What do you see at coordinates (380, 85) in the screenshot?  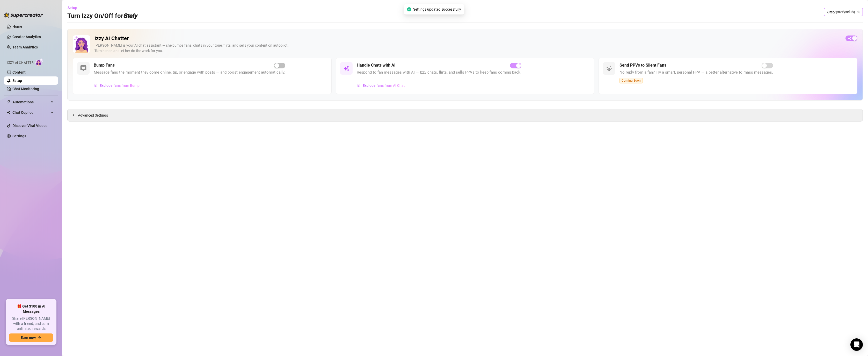 I see `button: Exclude fans from AI Chat` at bounding box center [380, 85].